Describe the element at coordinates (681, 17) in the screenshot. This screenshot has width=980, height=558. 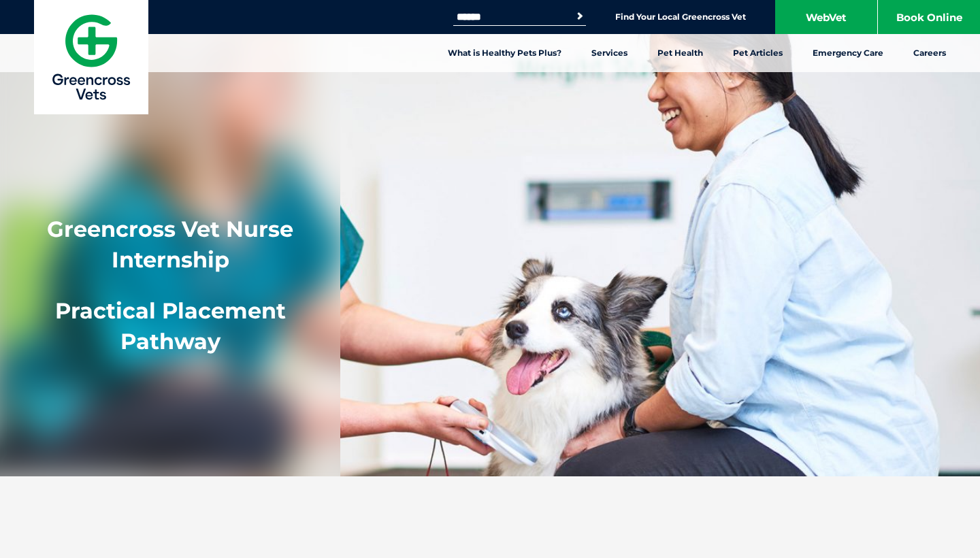
I see `a: Find Your Local Greencross Vet` at that location.